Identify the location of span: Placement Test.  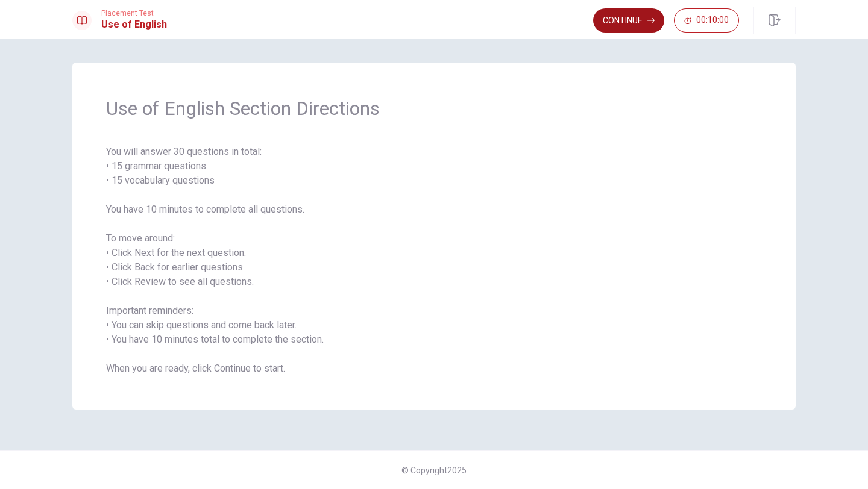
(134, 13).